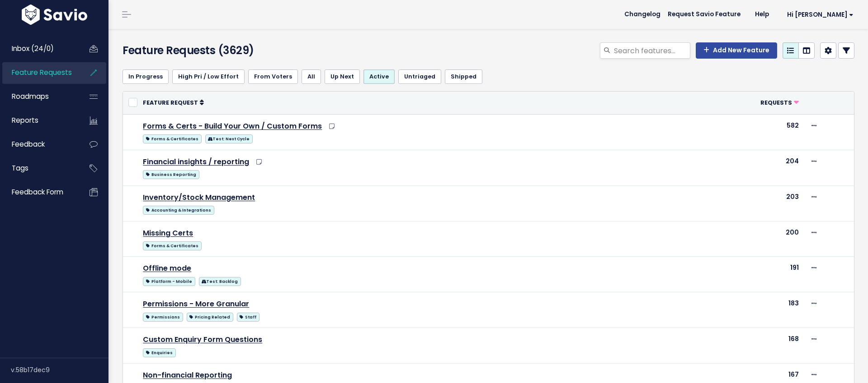 The height and width of the screenshot is (383, 868). Describe the element at coordinates (159, 352) in the screenshot. I see `a: Enquiries` at that location.